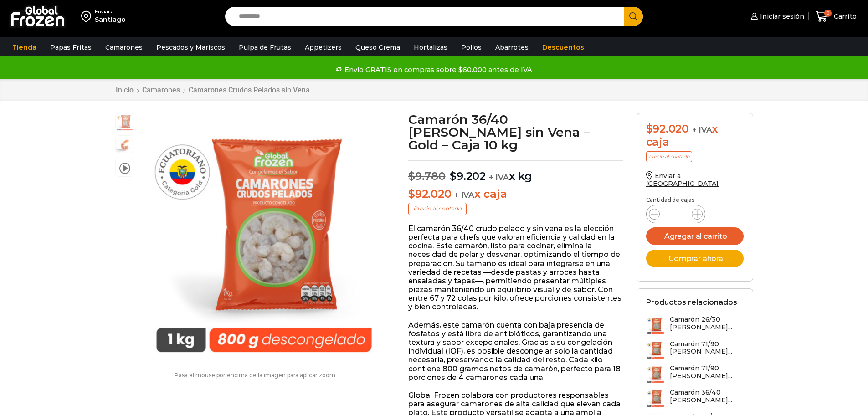 The height and width of the screenshot is (415, 868). Describe the element at coordinates (71, 47) in the screenshot. I see `a: Papas Fritas` at that location.